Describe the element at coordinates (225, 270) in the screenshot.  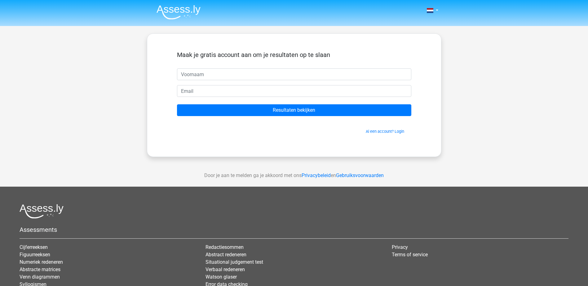
I see `a: Verbaal redeneren` at that location.